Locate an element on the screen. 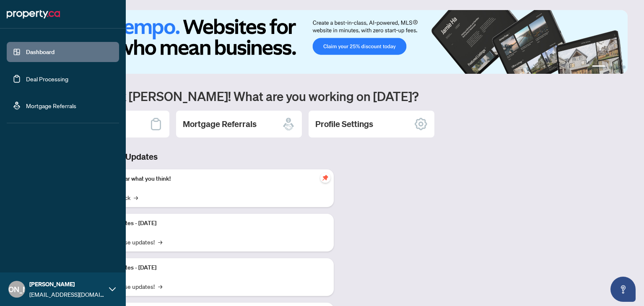  a: Mortgage Referrals is located at coordinates (52, 106).